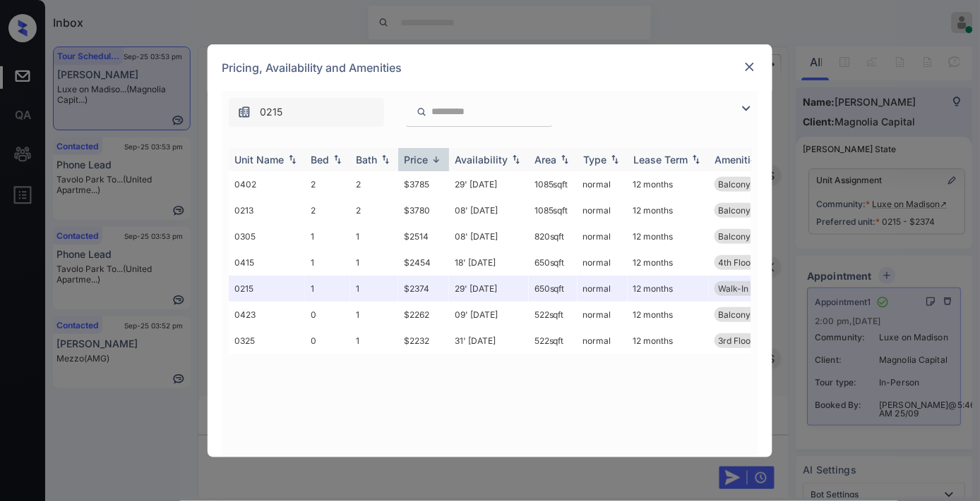  I want to click on td: 820 sqft, so click(552, 237).